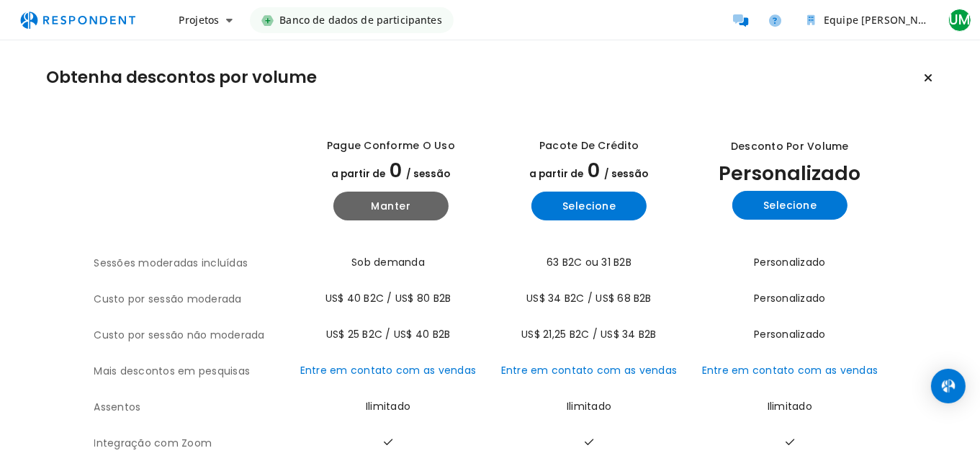 The height and width of the screenshot is (461, 980). What do you see at coordinates (949, 387) in the screenshot?
I see `div: Abra o Intercom Messenger` at bounding box center [949, 387].